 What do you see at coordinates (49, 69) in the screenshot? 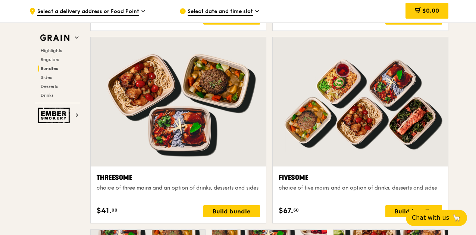
I see `span: Bundles` at bounding box center [49, 69].